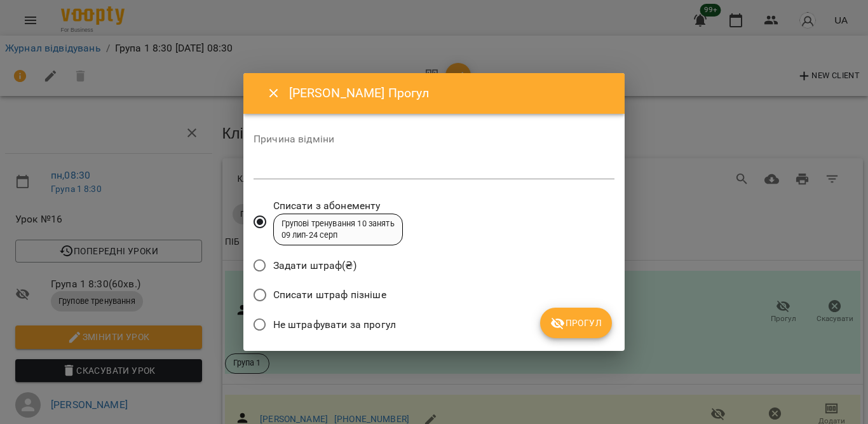  Describe the element at coordinates (338, 229) in the screenshot. I see `div: Групові тренування 10 занять 09 лип - 24 серп` at that location.